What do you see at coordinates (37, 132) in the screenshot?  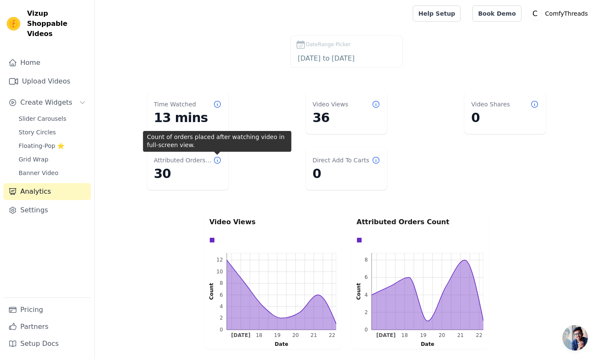 I see `span: Story Circles` at bounding box center [37, 132].